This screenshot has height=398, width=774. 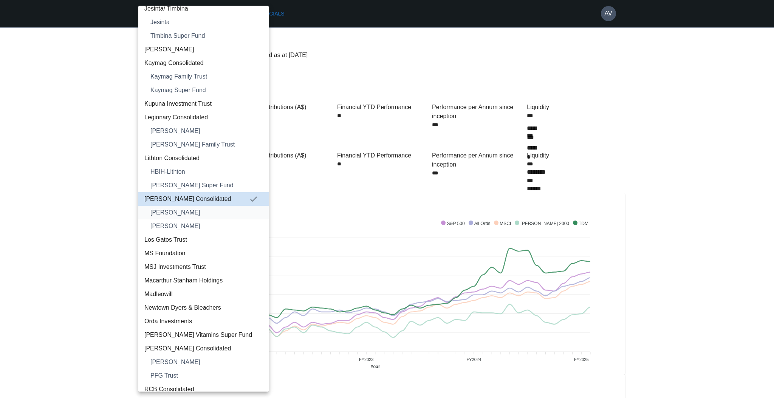 What do you see at coordinates (206, 90) in the screenshot?
I see `span: Kaymag Super Fund` at bounding box center [206, 90].